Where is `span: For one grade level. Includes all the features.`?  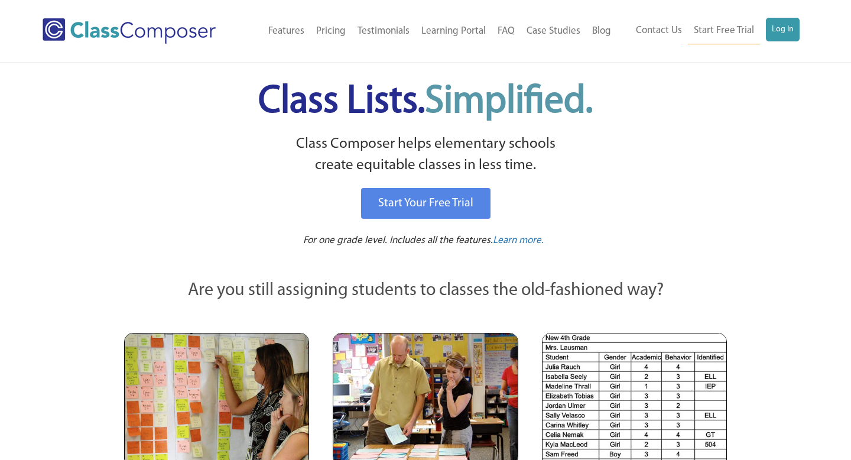
span: For one grade level. Includes all the features. is located at coordinates (398, 240).